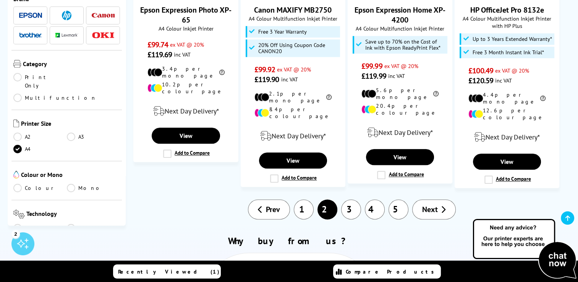  What do you see at coordinates (55, 98) in the screenshot?
I see `a: Multifunction` at bounding box center [55, 98].